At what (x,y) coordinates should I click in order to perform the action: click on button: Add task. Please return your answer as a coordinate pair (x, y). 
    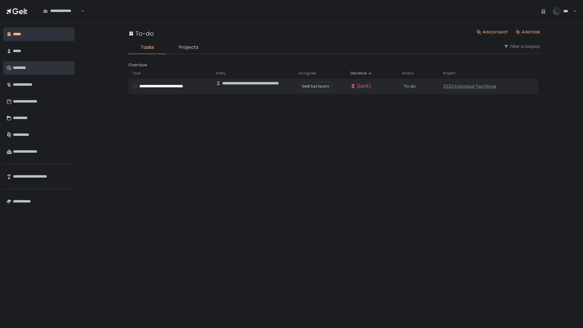
    Looking at the image, I should click on (528, 32).